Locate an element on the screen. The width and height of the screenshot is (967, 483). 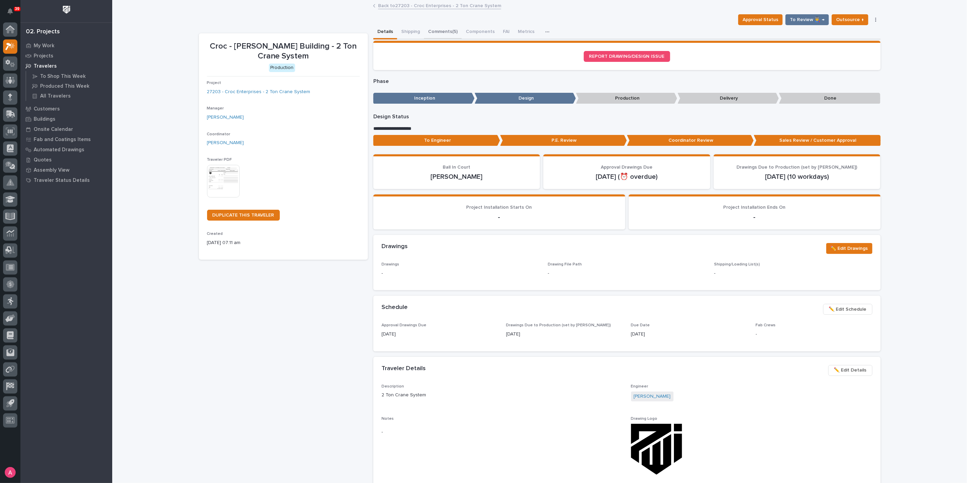
span: Outsource ↑ is located at coordinates (850, 20).